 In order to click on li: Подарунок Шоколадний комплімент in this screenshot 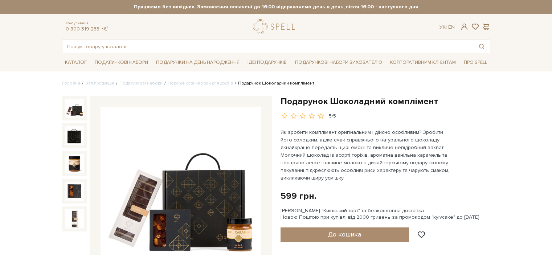, I will do `click(274, 84)`.